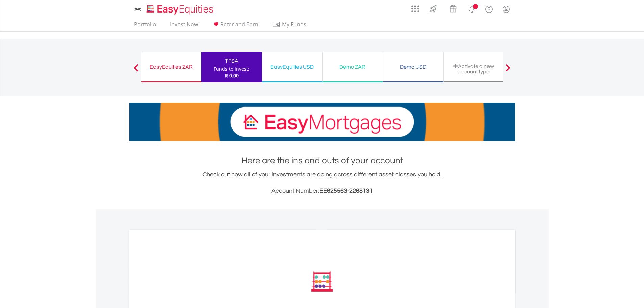  I want to click on div: EasyEquities USD, so click(292, 67).